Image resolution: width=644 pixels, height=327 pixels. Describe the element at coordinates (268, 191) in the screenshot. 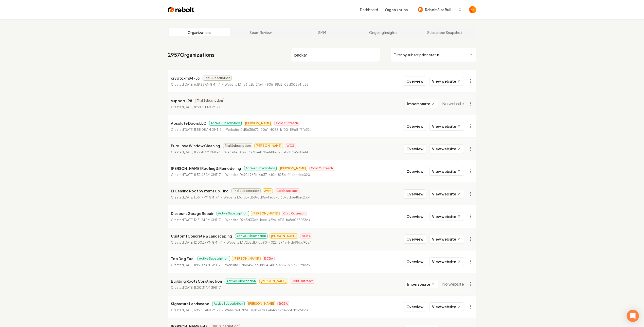

I see `span: Avan` at that location.